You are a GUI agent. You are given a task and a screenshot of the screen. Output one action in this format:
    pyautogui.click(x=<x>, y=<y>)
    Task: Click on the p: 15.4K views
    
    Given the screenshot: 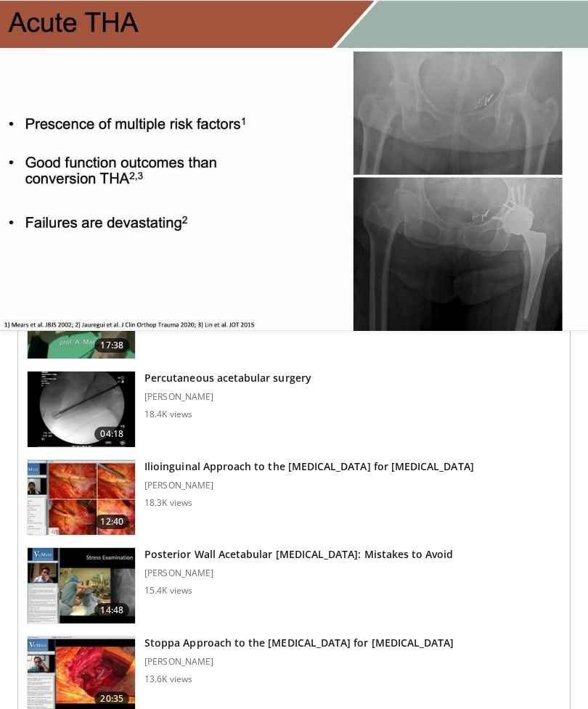 What is the action you would take?
    pyautogui.click(x=168, y=591)
    